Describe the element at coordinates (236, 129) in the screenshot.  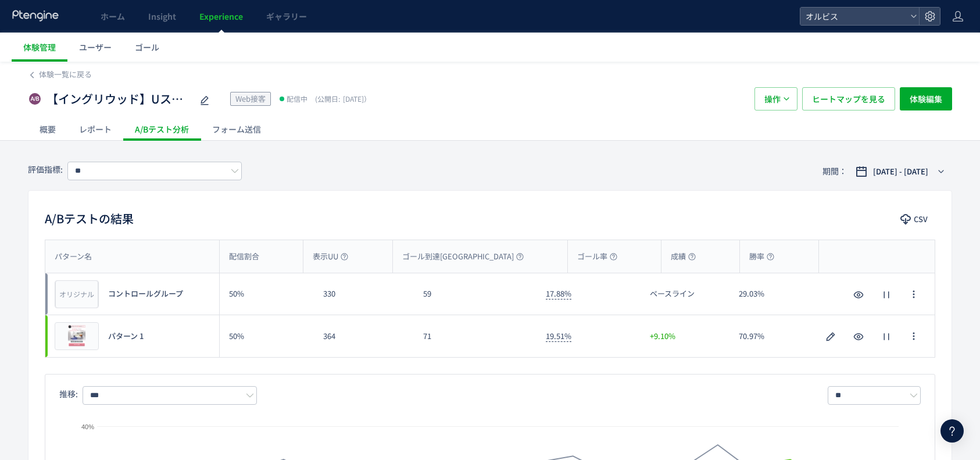
I see `div: フォーム送信` at that location.